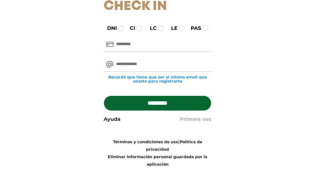  What do you see at coordinates (174, 146) in the screenshot?
I see `a: Política de privacidad` at bounding box center [174, 146].